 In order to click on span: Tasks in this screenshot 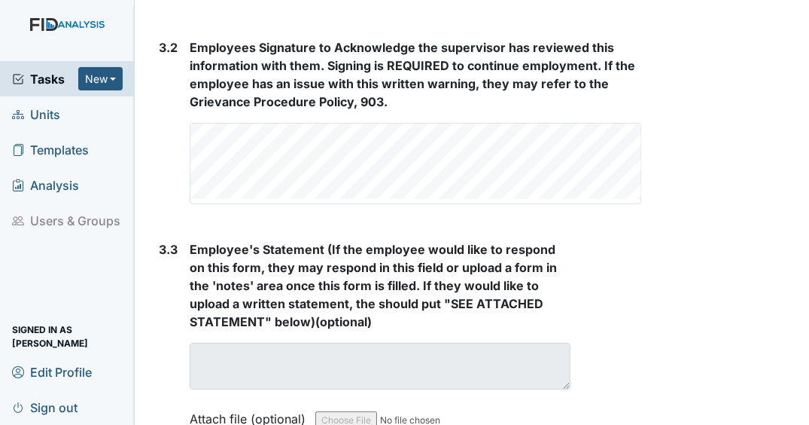, I will do `click(45, 79)`.